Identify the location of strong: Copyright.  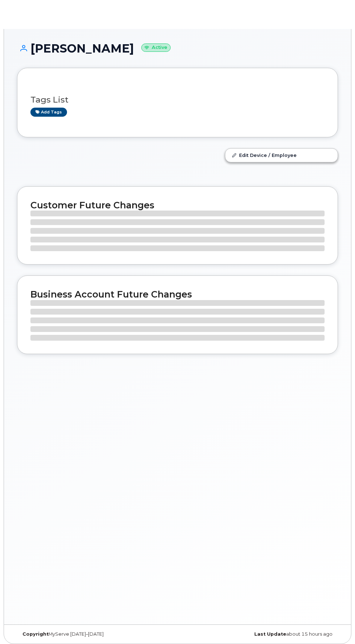
(36, 634).